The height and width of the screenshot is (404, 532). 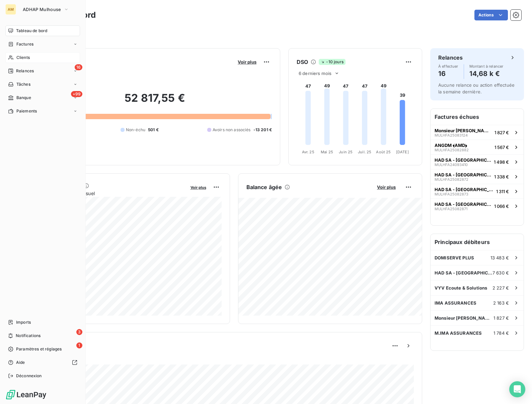 What do you see at coordinates (500, 273) in the screenshot?
I see `span: 7 630 €` at bounding box center [500, 273].